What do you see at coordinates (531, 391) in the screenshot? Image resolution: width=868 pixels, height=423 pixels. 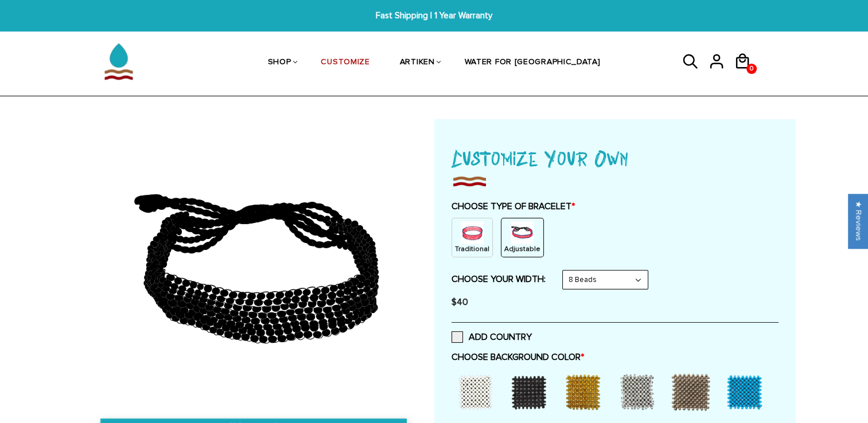 I see `div: Black` at bounding box center [531, 391].